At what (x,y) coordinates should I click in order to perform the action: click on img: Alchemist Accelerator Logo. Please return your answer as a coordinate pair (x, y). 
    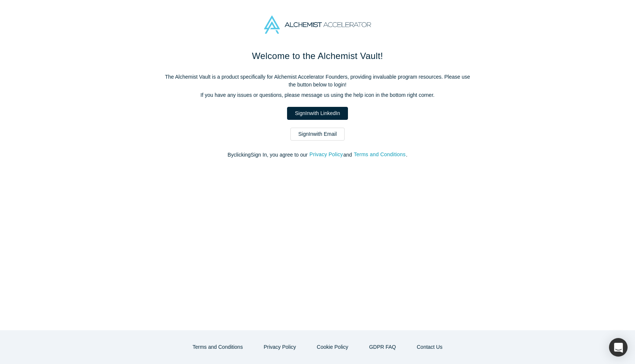
    Looking at the image, I should click on (318, 25).